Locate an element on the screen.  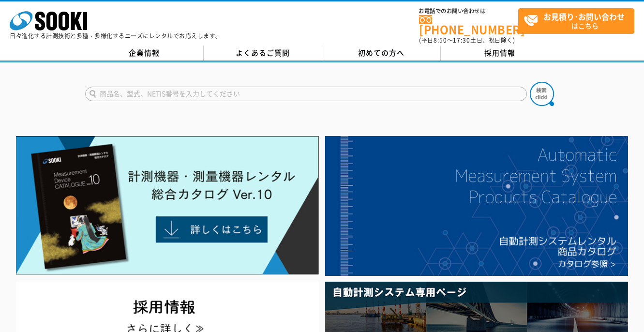
strong: お見積り･お問い合わせ is located at coordinates (584, 16).